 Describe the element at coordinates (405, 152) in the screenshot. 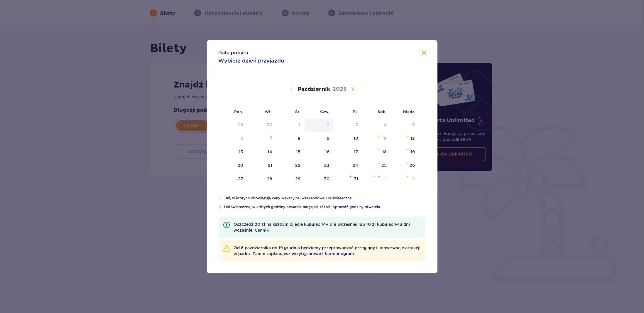

I see `td: niedziela, 19 października 2025` at that location.